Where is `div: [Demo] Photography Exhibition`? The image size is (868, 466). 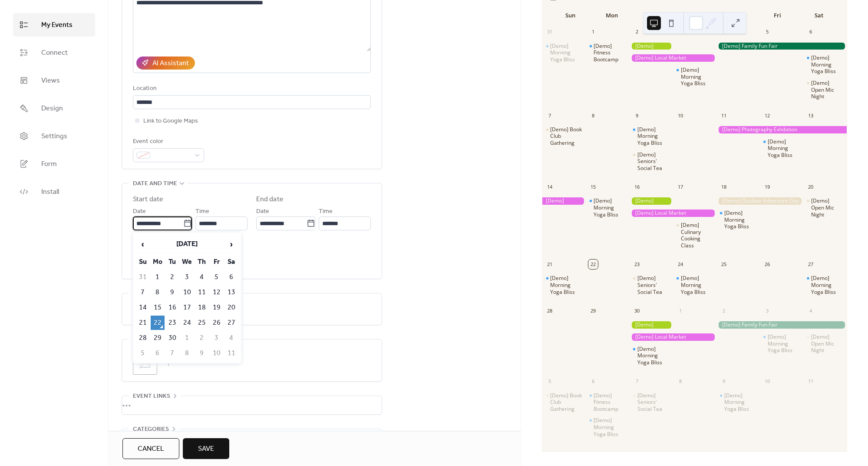
div: [Demo] Photography Exhibition is located at coordinates (564, 201).